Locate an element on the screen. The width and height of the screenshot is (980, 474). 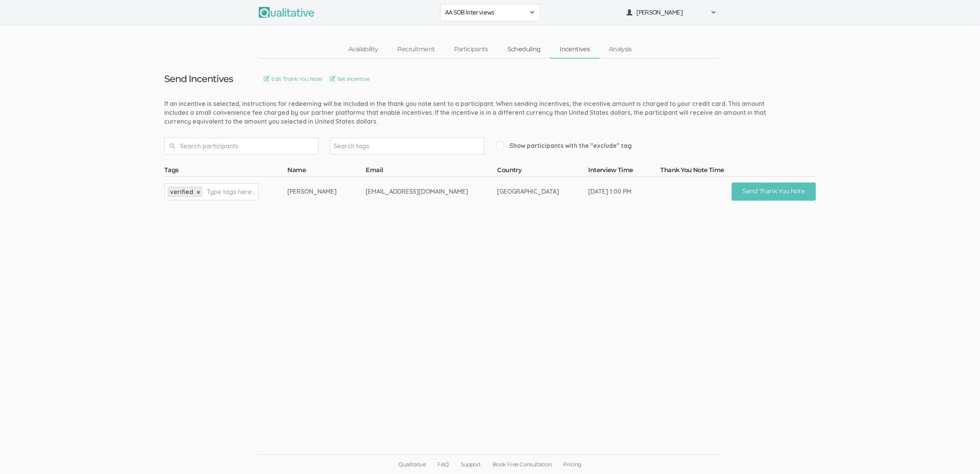
a: FAQ is located at coordinates (442, 465).